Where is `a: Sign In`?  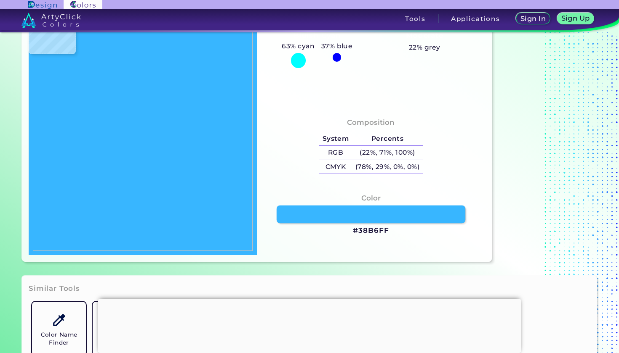
a: Sign In is located at coordinates (533, 19).